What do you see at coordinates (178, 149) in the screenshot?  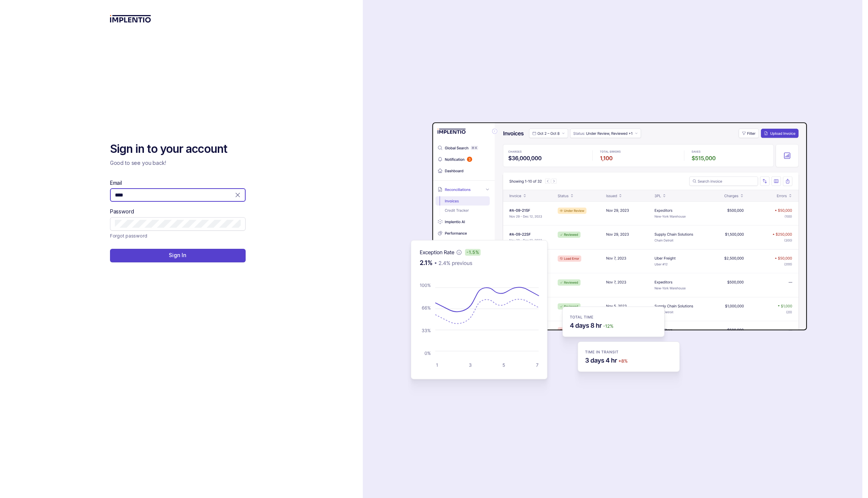 I see `h2: Sign in to your account` at bounding box center [178, 149].